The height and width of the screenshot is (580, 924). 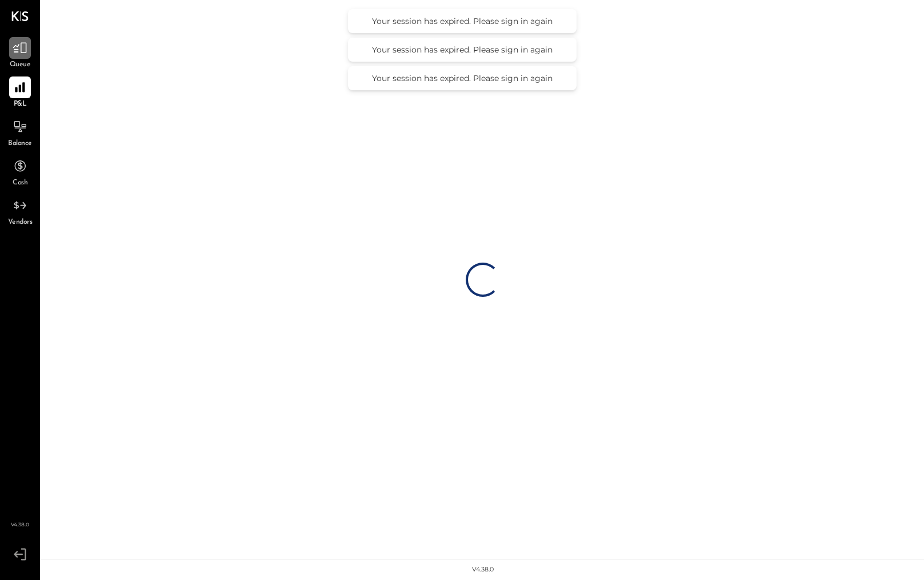 I want to click on a: Vendors, so click(x=20, y=211).